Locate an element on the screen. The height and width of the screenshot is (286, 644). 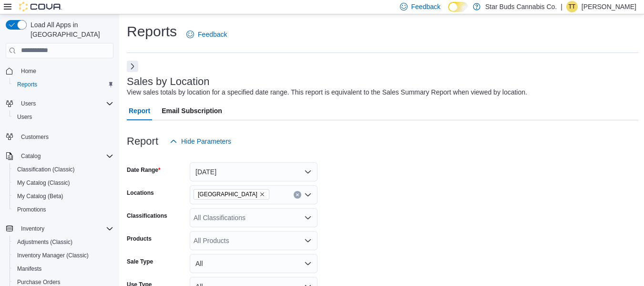
a: Adjustments (Classic) is located at coordinates (45, 242).